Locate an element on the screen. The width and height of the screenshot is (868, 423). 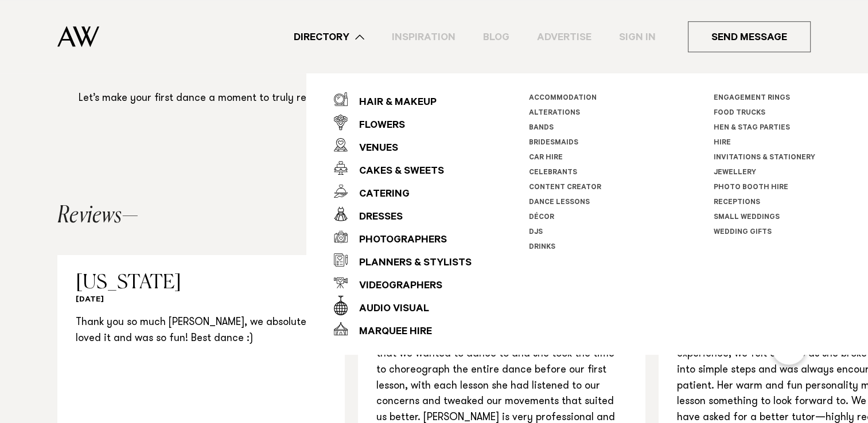
div: Videographers is located at coordinates (395, 287).